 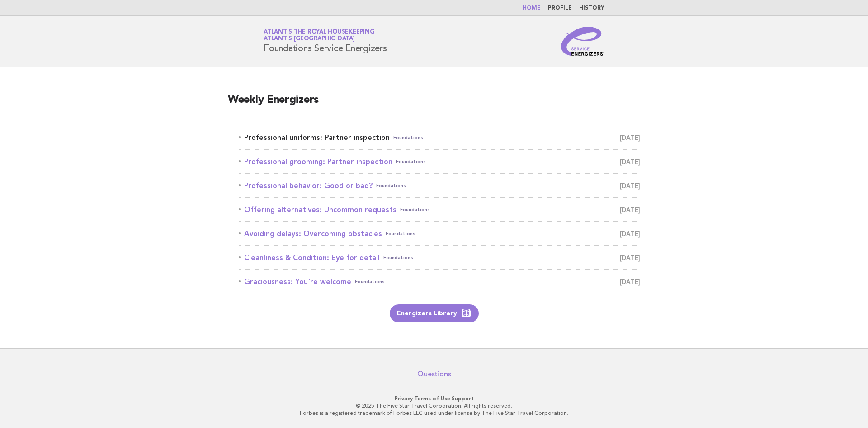 I want to click on a: Support, so click(x=463, y=399).